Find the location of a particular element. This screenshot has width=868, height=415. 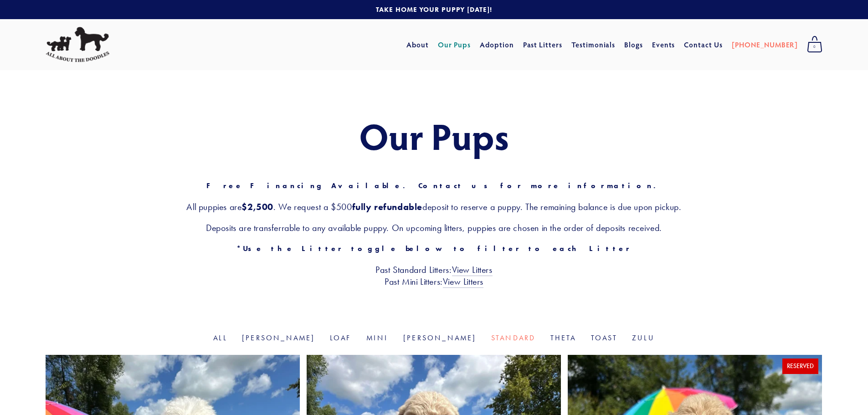

a: Past Litters is located at coordinates (542, 44).